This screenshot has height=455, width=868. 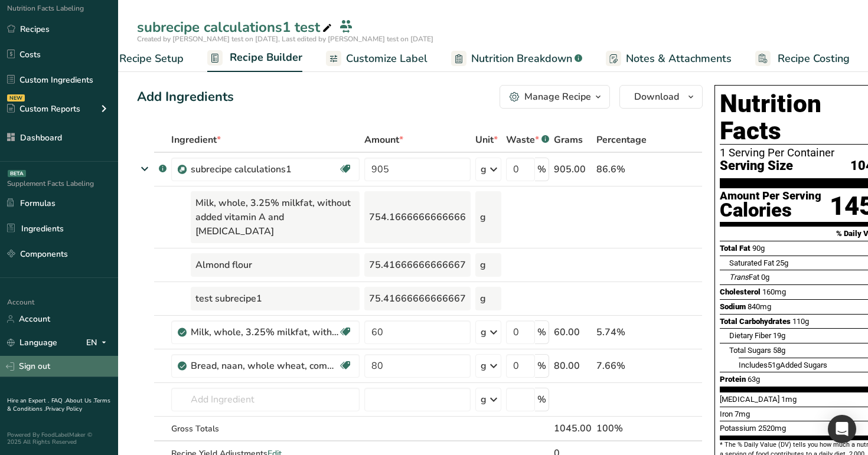 I want to click on span: Recipe Builder, so click(x=265, y=58).